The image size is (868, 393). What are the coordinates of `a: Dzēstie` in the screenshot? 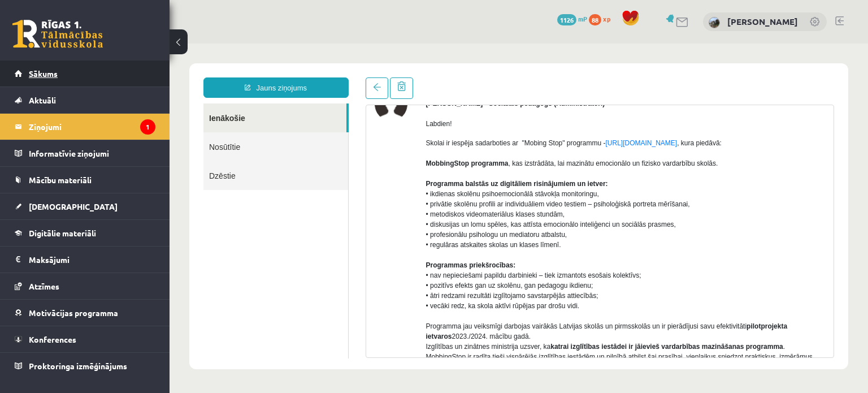 It's located at (106, 132).